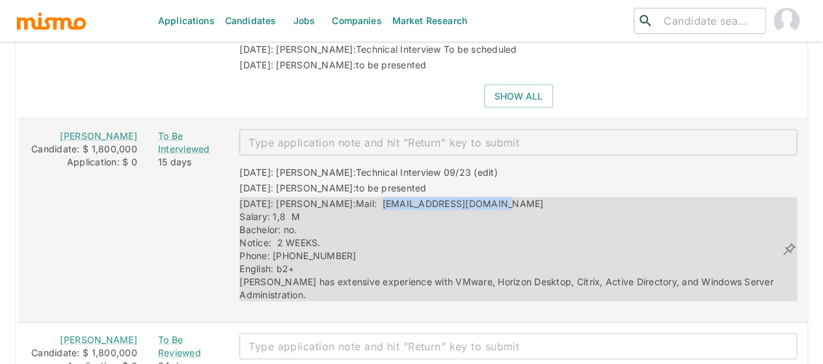  I want to click on input: Candidate search, so click(709, 21).